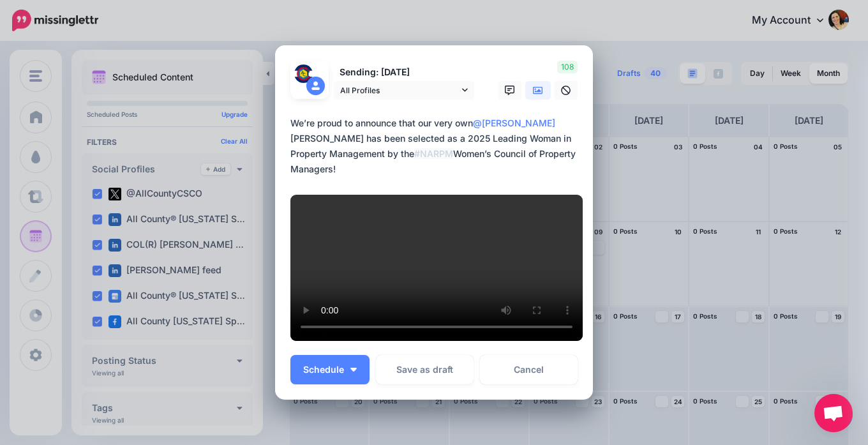 The width and height of the screenshot is (868, 445). Describe the element at coordinates (399, 90) in the screenshot. I see `span: All Profiles` at that location.